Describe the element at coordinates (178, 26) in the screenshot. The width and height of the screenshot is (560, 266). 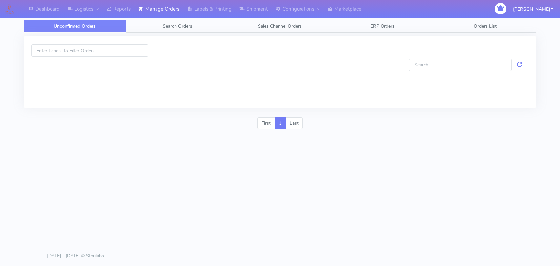
I see `span: Search Orders` at that location.